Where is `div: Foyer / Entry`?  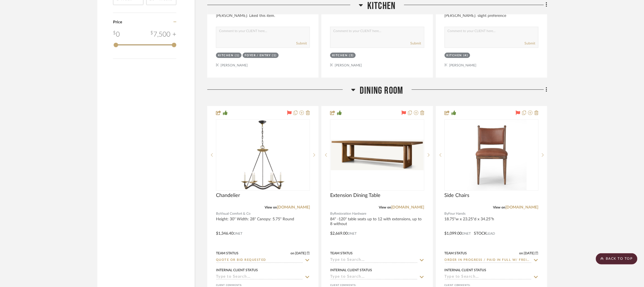 div: Foyer / Entry is located at coordinates (258, 56).